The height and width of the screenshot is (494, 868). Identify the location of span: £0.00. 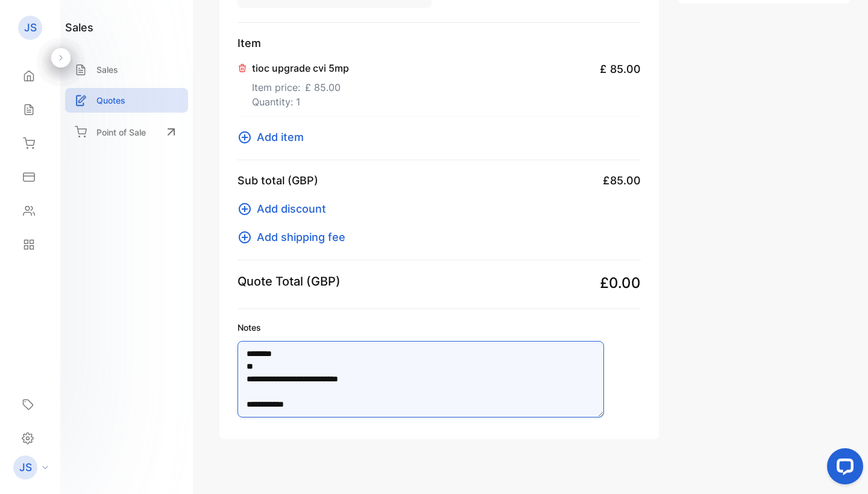
(620, 283).